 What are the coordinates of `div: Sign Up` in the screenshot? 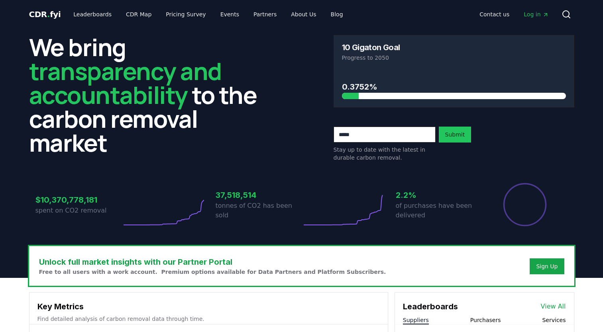 It's located at (547, 267).